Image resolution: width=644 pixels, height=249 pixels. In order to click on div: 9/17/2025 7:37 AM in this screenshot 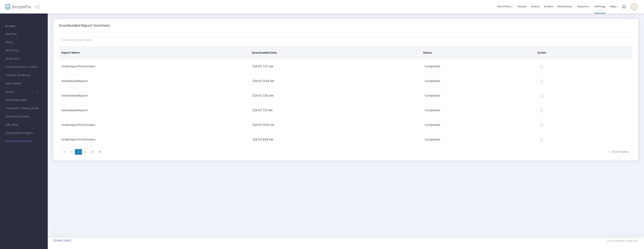, I will do `click(337, 67)`.